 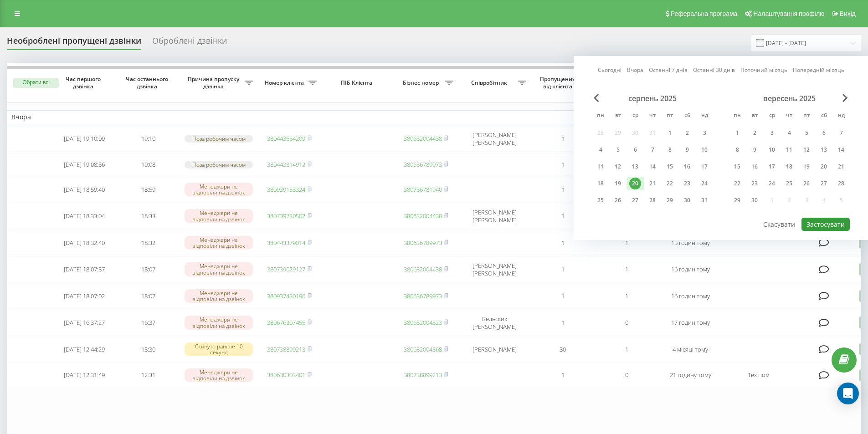 What do you see at coordinates (789, 14) in the screenshot?
I see `span: Налаштування профілю` at bounding box center [789, 14].